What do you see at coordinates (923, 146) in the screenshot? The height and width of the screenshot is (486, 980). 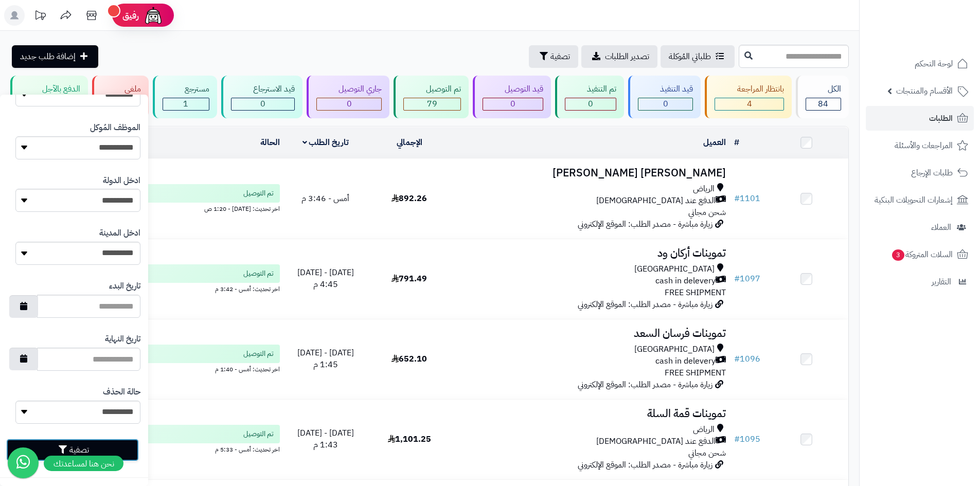 I see `span: المراجعات والأسئلة` at bounding box center [923, 146].